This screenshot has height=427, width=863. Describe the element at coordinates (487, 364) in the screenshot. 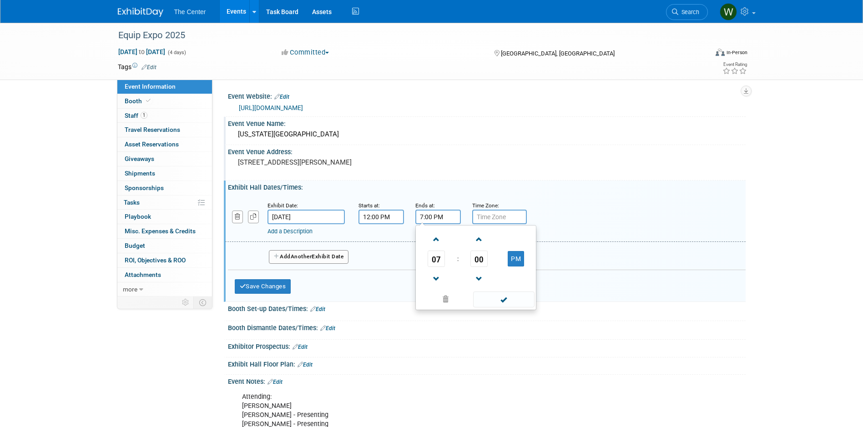

I see `div: Exhibit Hall Floor Plan:` at that location.